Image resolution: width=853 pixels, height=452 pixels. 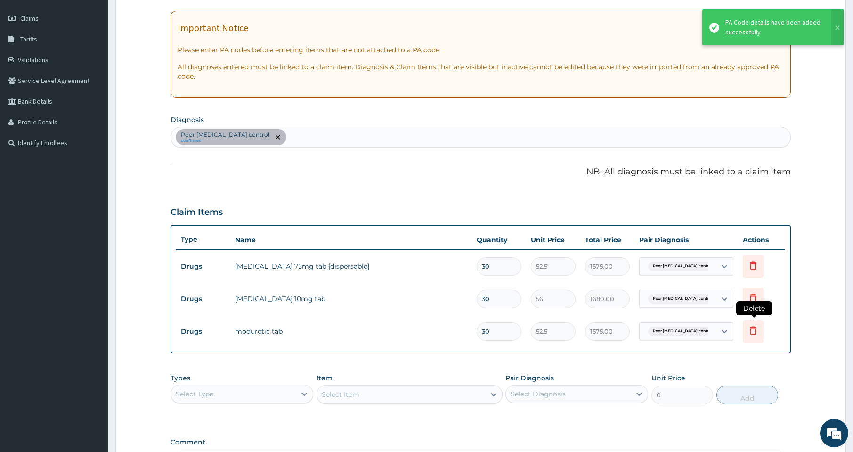 What do you see at coordinates (104, 59) in the screenshot?
I see `div: Chat with us now` at bounding box center [104, 59].